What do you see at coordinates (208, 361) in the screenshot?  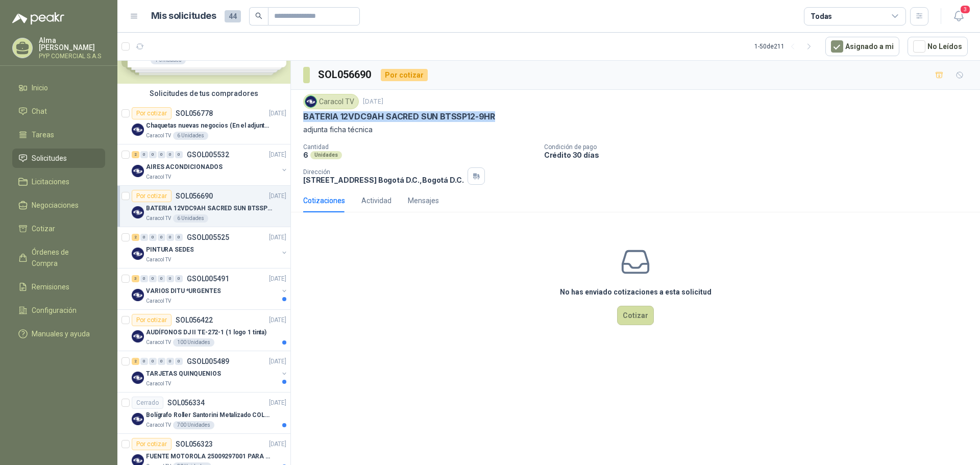 I see `p: GSOL005489` at bounding box center [208, 361].